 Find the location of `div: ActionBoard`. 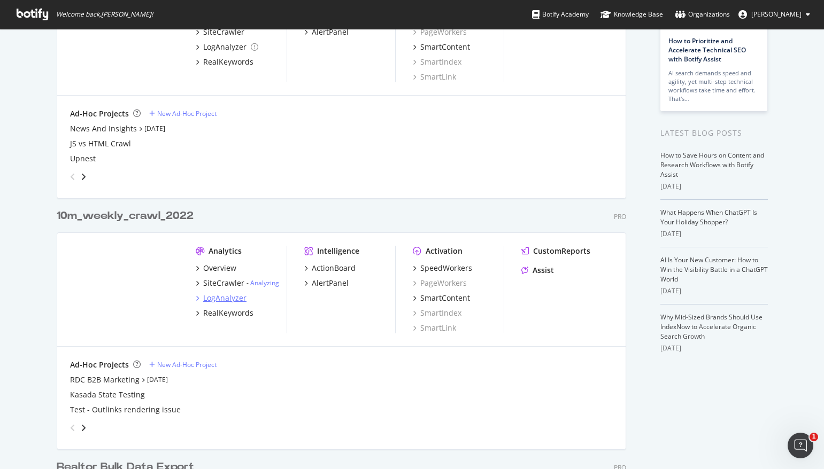

div: ActionBoard is located at coordinates (334, 268).